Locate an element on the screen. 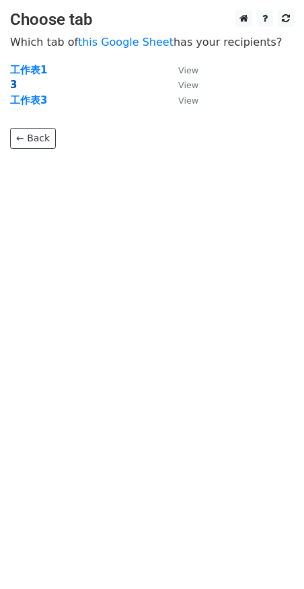 The height and width of the screenshot is (589, 304). strong: 工作表1 is located at coordinates (28, 70).